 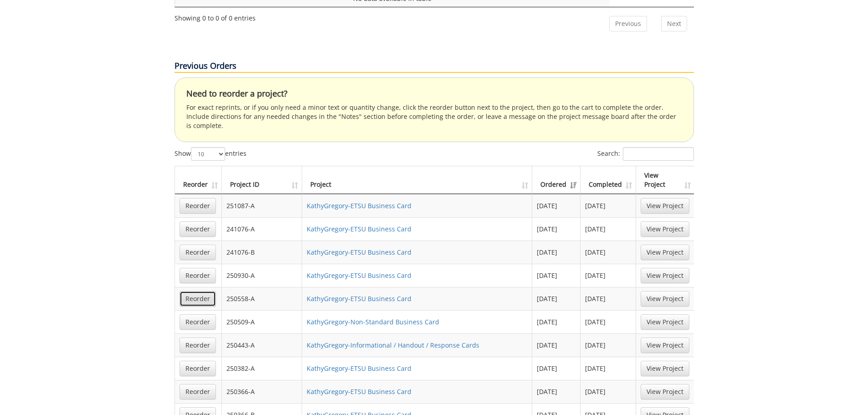 What do you see at coordinates (262, 275) in the screenshot?
I see `td: 250930-A` at bounding box center [262, 275].